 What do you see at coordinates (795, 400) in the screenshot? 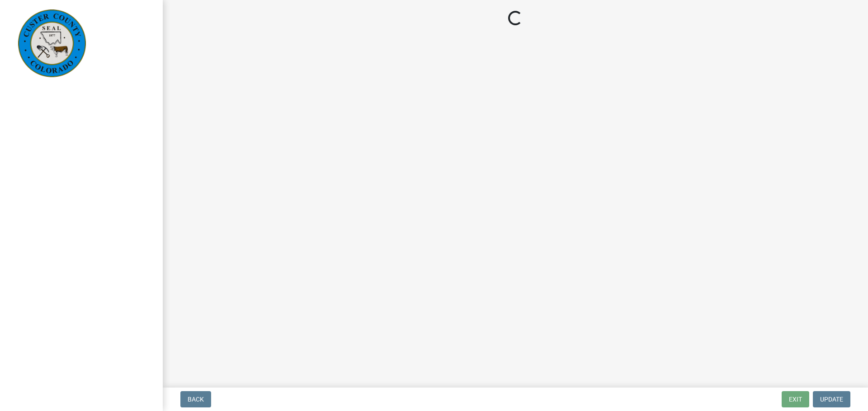
I see `button: Exit` at bounding box center [795, 400].